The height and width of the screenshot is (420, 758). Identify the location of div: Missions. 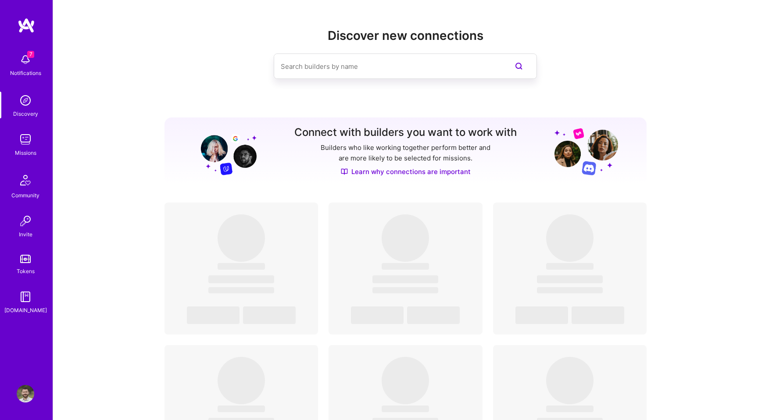
(25, 153).